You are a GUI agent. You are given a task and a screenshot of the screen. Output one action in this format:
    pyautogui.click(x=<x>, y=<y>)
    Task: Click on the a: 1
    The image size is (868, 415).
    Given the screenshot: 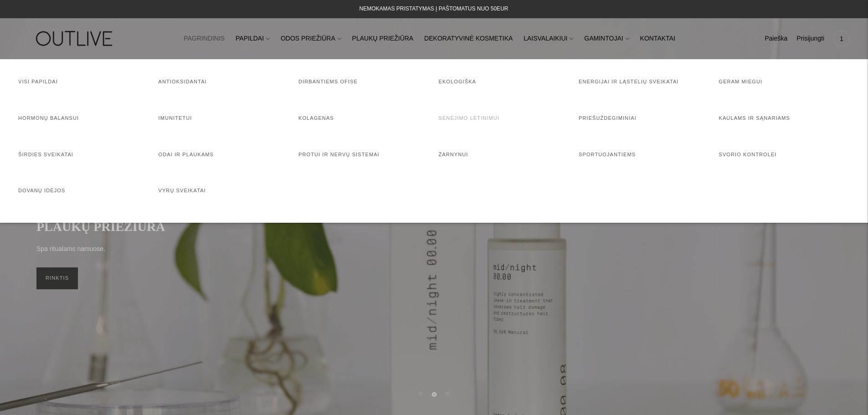 What is the action you would take?
    pyautogui.click(x=841, y=39)
    